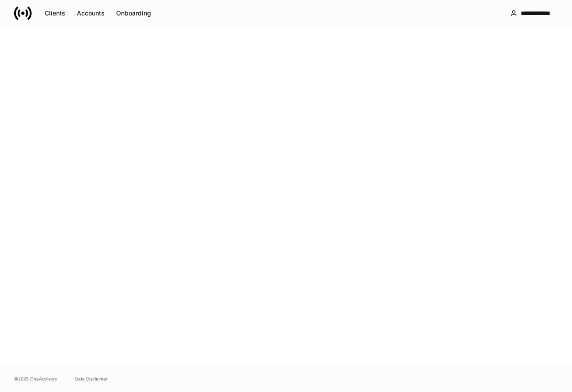 The height and width of the screenshot is (392, 572). Describe the element at coordinates (91, 13) in the screenshot. I see `div: Accounts` at that location.